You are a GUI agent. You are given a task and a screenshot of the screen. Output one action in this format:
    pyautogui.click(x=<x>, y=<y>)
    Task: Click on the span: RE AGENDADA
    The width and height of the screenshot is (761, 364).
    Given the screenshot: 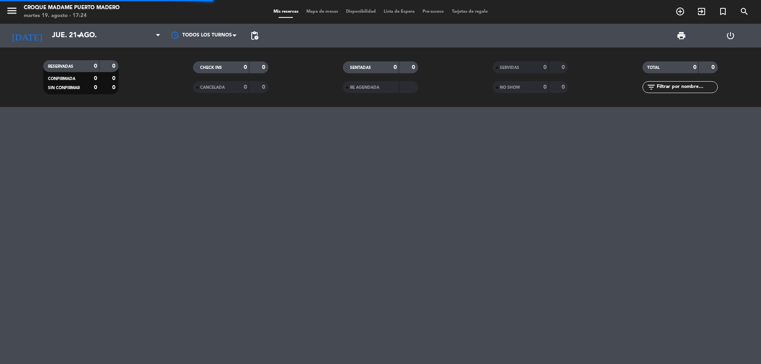 What is the action you would take?
    pyautogui.click(x=365, y=88)
    